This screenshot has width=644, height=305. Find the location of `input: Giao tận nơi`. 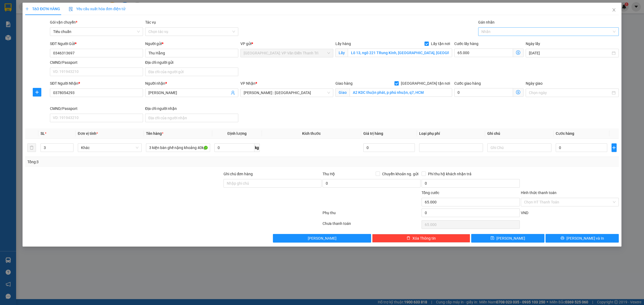

input: Giao tận nơi is located at coordinates (401, 92).